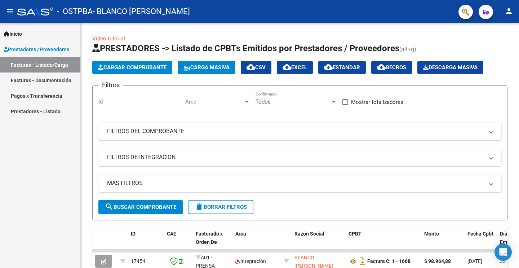 This screenshot has width=519, height=268. I want to click on span: (alt+q), so click(407, 49).